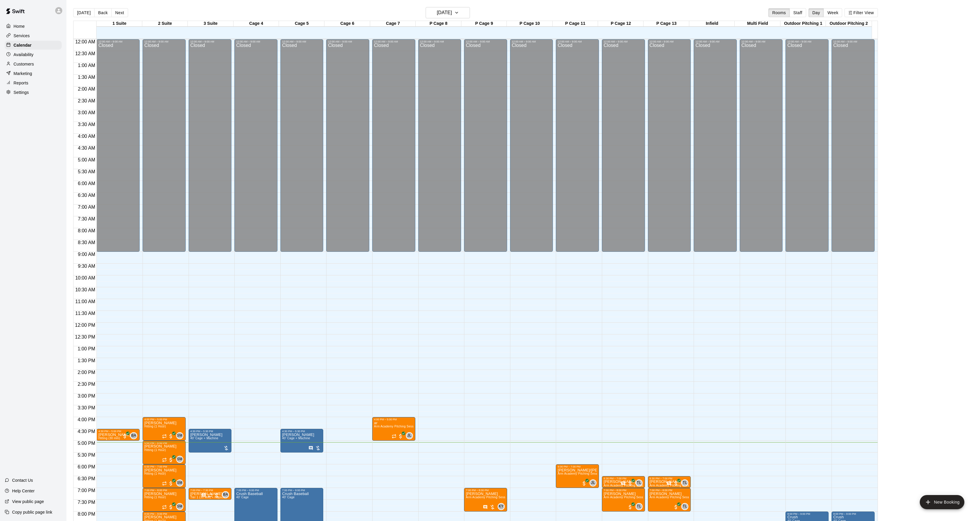 The height and width of the screenshot is (521, 980). What do you see at coordinates (86, 183) in the screenshot?
I see `span: 6:00 AM` at bounding box center [86, 183].